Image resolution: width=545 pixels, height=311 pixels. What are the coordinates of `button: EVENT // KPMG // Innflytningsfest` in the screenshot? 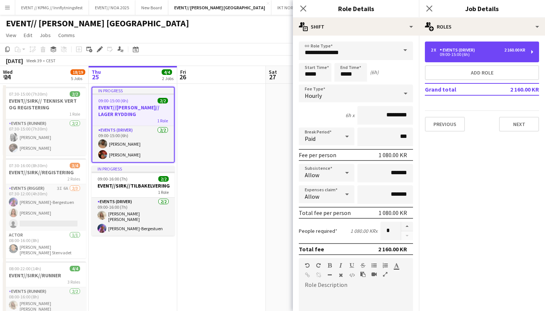 It's located at (52, 7).